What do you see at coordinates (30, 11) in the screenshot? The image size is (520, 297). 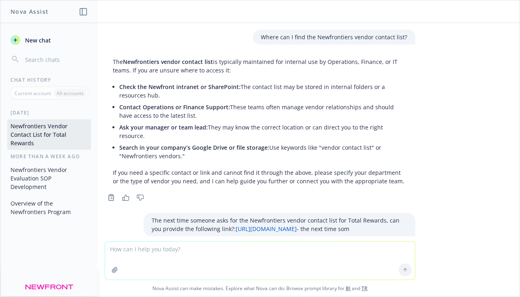 I see `h1: Nova Assist` at bounding box center [30, 11].